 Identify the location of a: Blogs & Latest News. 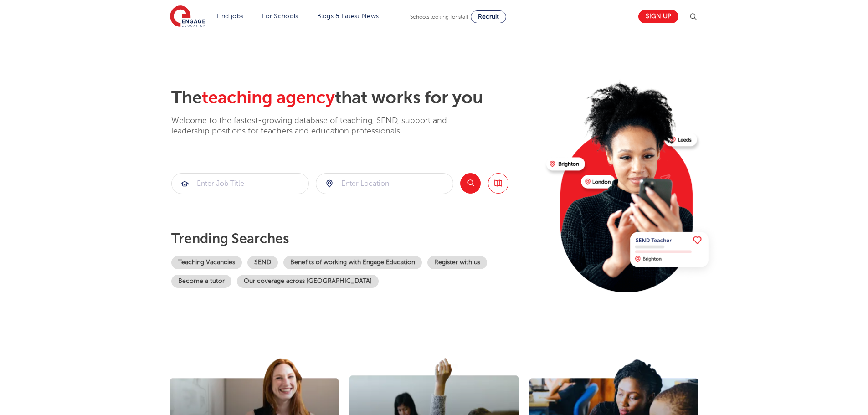
(348, 16).